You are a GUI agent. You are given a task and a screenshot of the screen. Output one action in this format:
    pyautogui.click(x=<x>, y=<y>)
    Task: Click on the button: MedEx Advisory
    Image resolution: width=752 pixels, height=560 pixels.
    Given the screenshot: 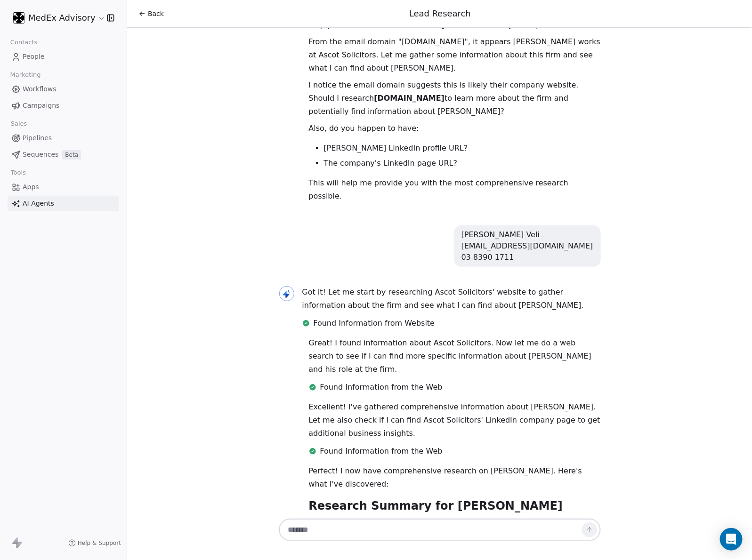 What is the action you would take?
    pyautogui.click(x=56, y=18)
    